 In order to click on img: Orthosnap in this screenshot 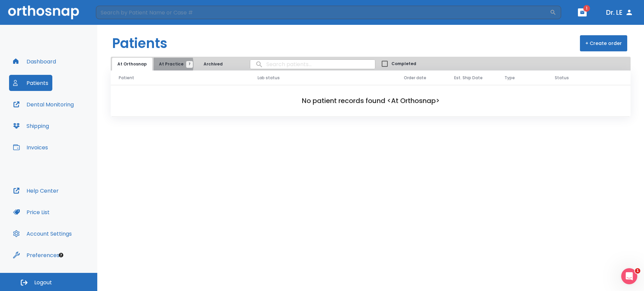, I will do `click(44, 12)`.